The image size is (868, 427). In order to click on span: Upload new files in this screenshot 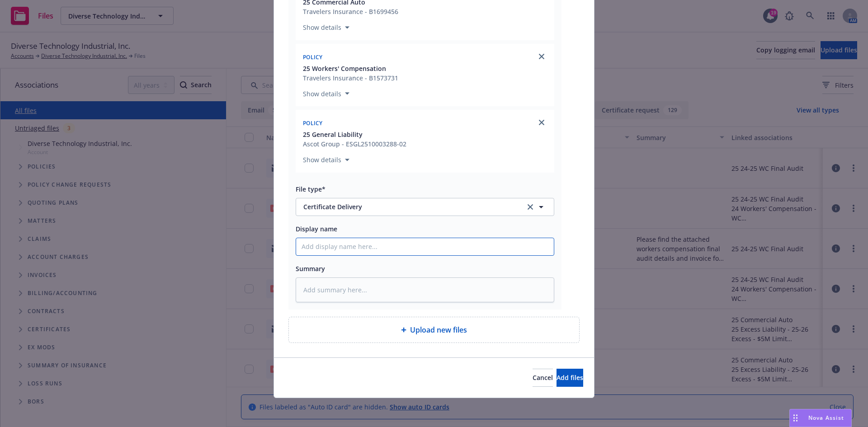, I will do `click(439, 330)`.